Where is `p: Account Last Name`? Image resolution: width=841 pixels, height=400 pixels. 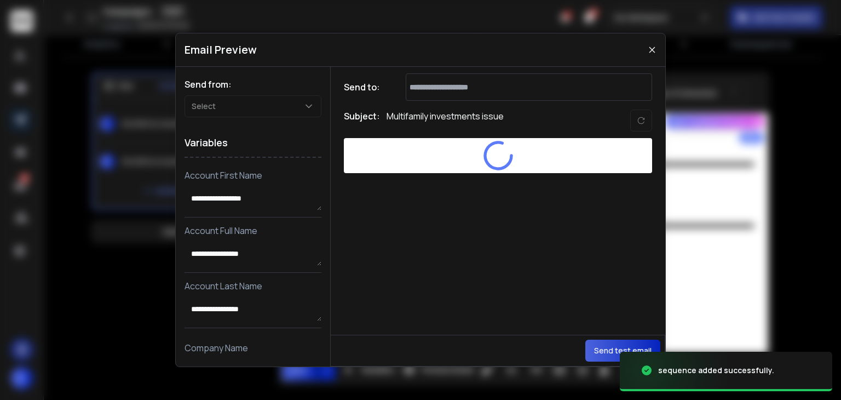
p: Account Last Name is located at coordinates (253, 286).